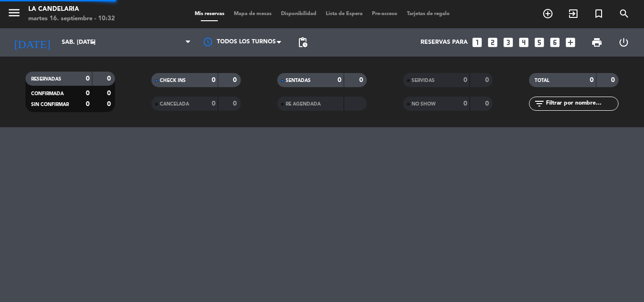  I want to click on span: SENTADAS, so click(298, 81).